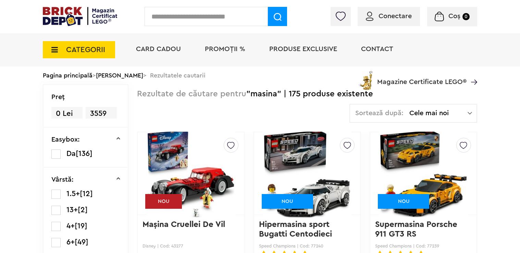 The width and height of the screenshot is (520, 253). Describe the element at coordinates (86, 50) in the screenshot. I see `span: CATEGORII` at that location.